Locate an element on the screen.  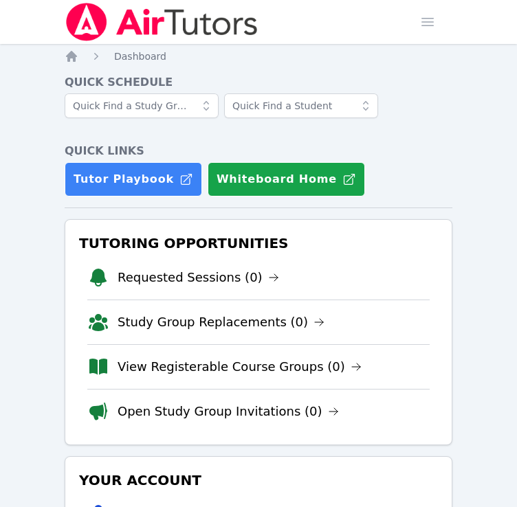
h3: Your Account is located at coordinates (258, 480).